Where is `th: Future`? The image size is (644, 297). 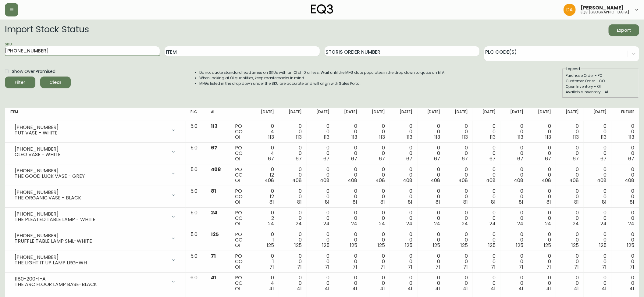 th: Future is located at coordinates (625, 114).